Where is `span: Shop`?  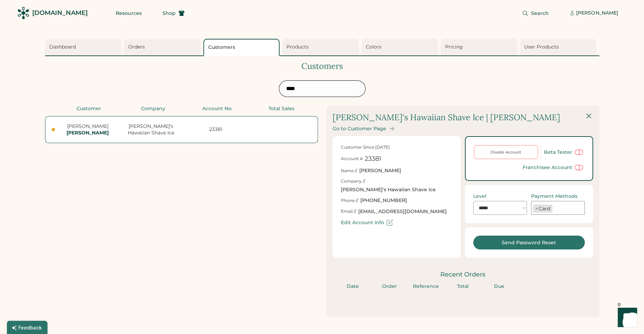
span: Shop is located at coordinates (169, 13).